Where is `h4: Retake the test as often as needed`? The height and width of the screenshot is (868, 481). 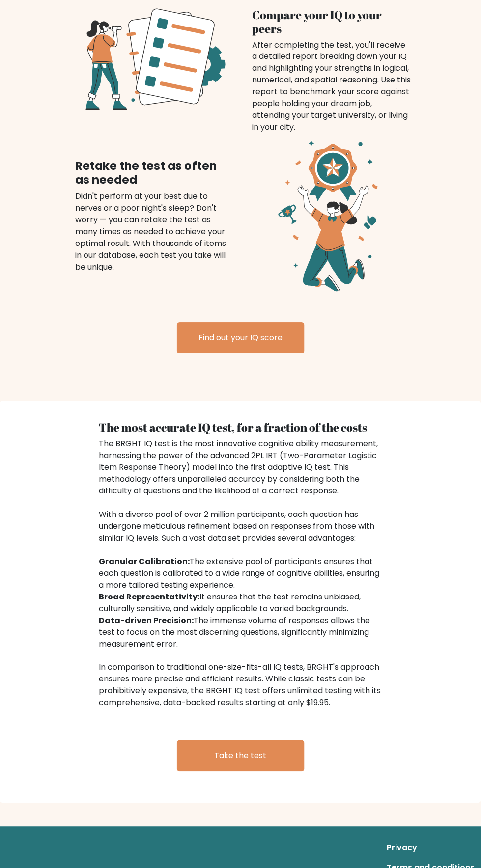 h4: Retake the test as often as needed is located at coordinates (152, 173).